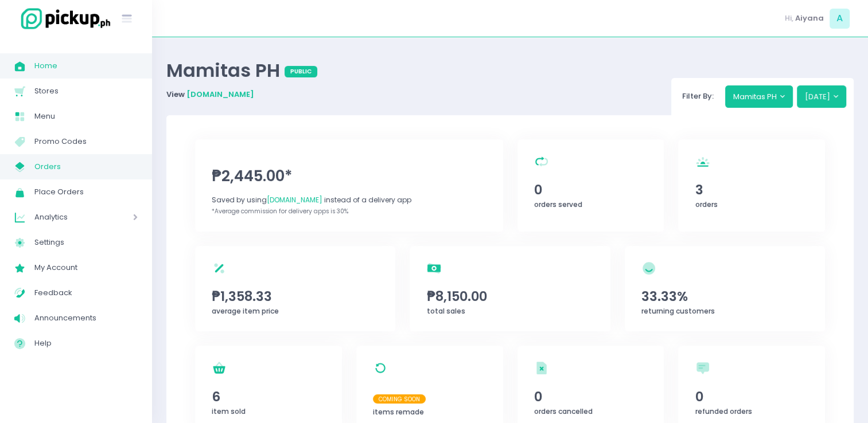 This screenshot has width=868, height=423. I want to click on a: ₱1,358.33average item price, so click(295, 289).